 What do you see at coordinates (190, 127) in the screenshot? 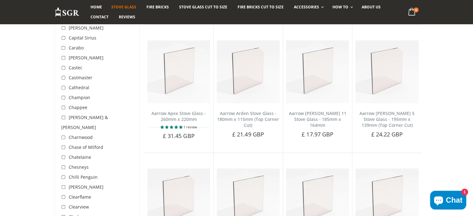
I see `span: 1 review` at bounding box center [190, 127].